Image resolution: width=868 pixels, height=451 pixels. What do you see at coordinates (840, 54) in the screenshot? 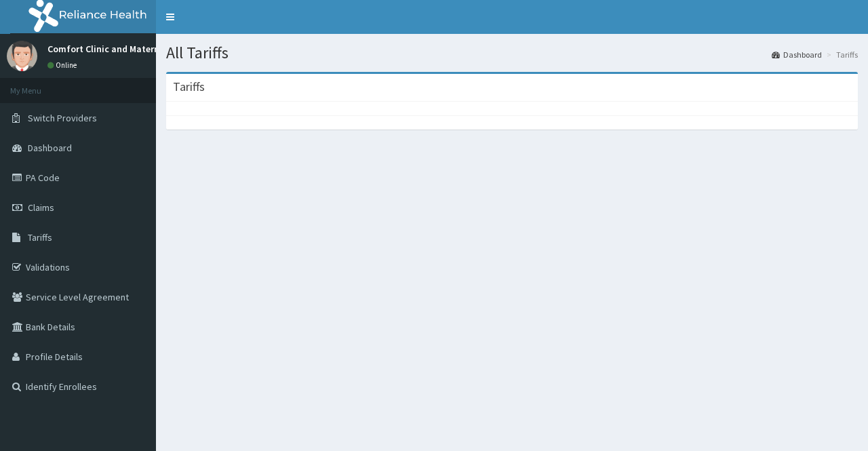
I see `li: Tariffs` at bounding box center [840, 54].